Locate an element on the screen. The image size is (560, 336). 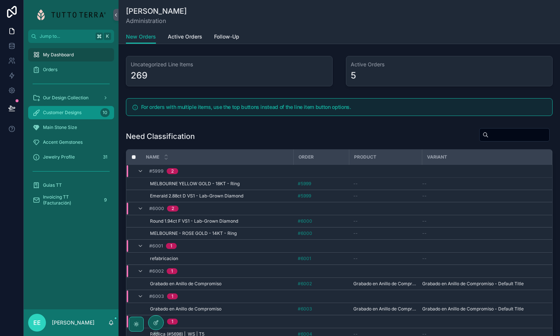
div: 9 is located at coordinates (105, 200).